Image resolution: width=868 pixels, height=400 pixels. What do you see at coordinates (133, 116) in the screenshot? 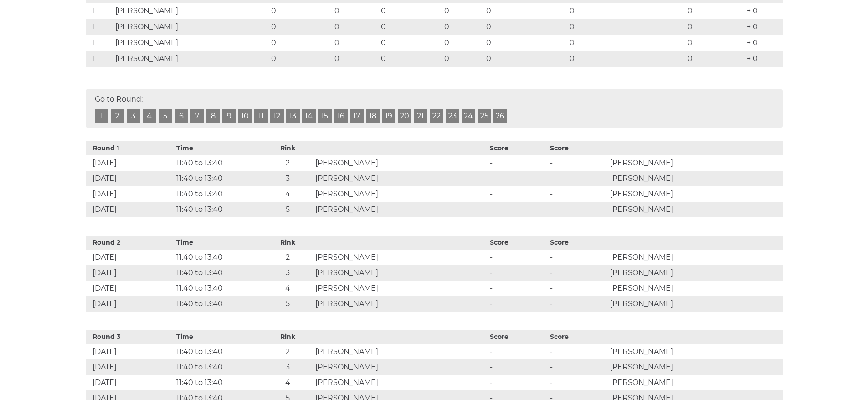
I see `a: 3` at bounding box center [133, 116].